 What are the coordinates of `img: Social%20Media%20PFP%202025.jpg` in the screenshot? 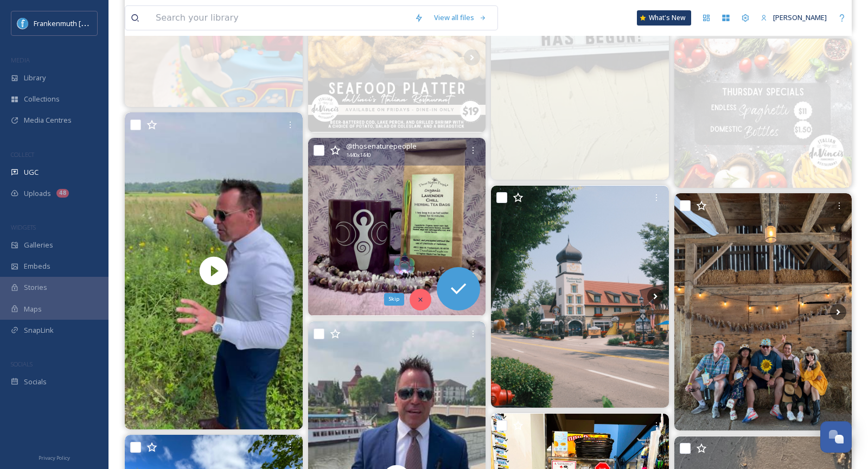 It's located at (23, 23).